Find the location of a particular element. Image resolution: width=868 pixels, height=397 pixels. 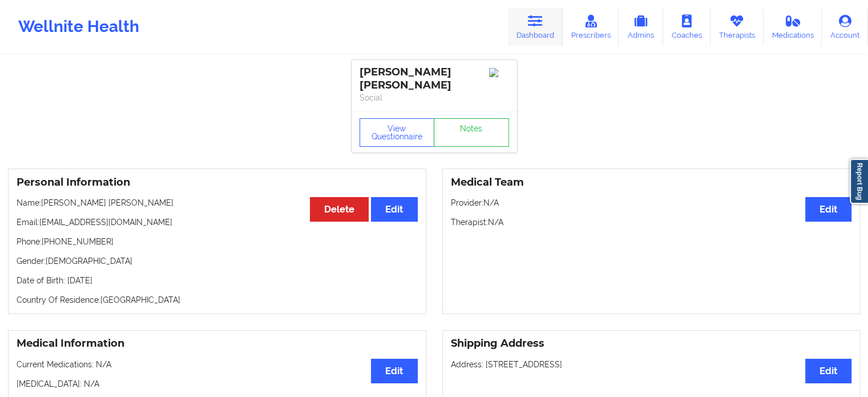

img: Image%2Fplaceholer-image.png is located at coordinates (499, 73).